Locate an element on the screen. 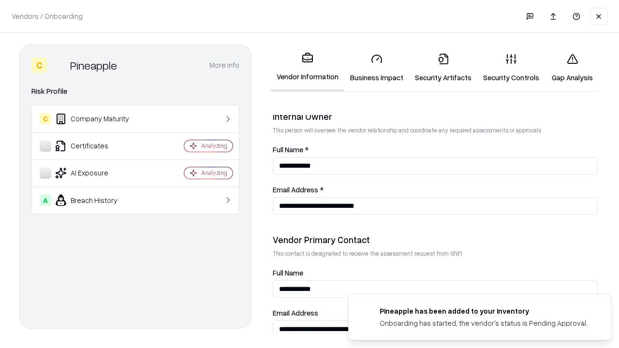 This screenshot has width=619, height=348. a: Security Artifacts is located at coordinates (443, 68).